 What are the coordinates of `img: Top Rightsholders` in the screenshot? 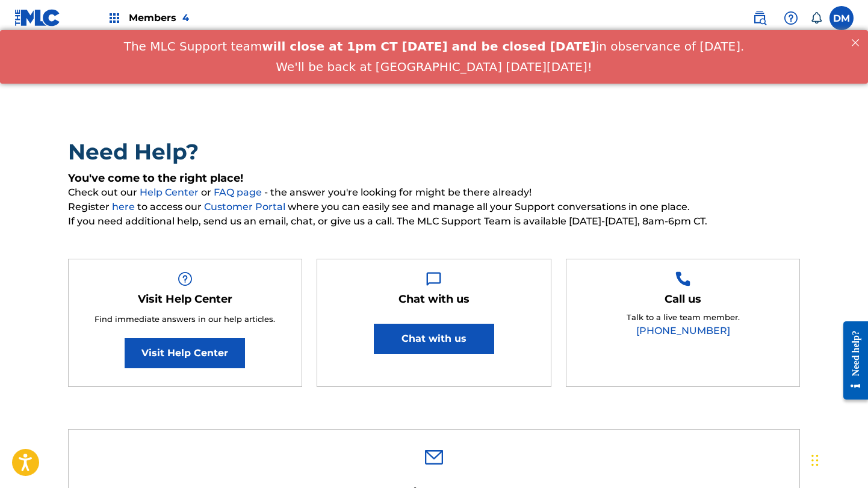 It's located at (114, 18).